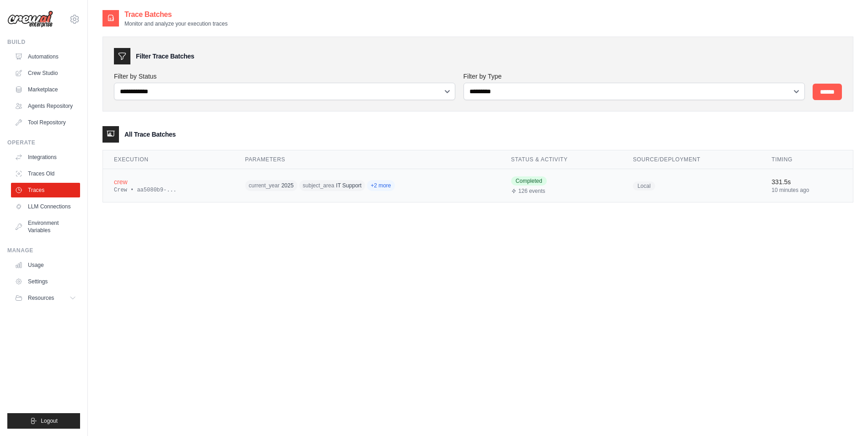 Image resolution: width=868 pixels, height=436 pixels. What do you see at coordinates (169, 182) in the screenshot?
I see `div: crew` at bounding box center [169, 182].